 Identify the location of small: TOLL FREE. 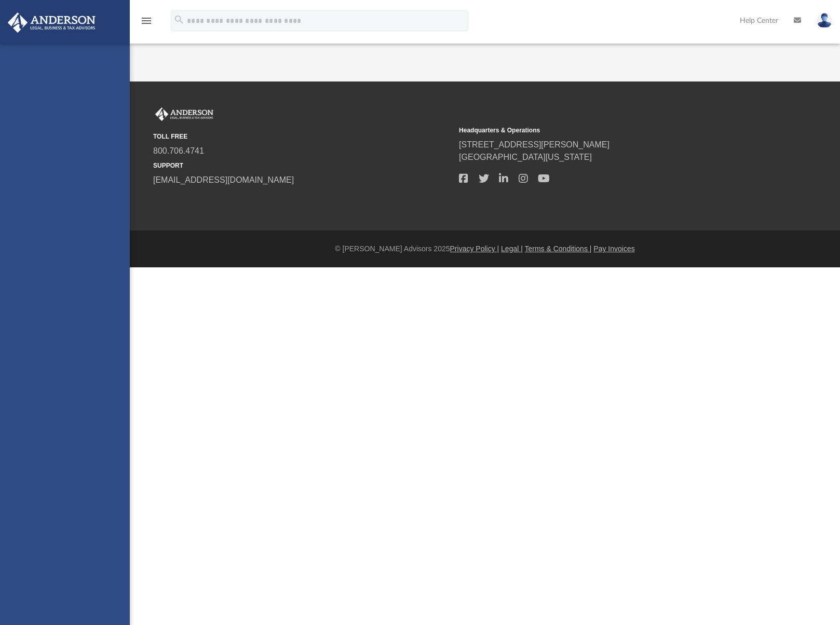
(302, 137).